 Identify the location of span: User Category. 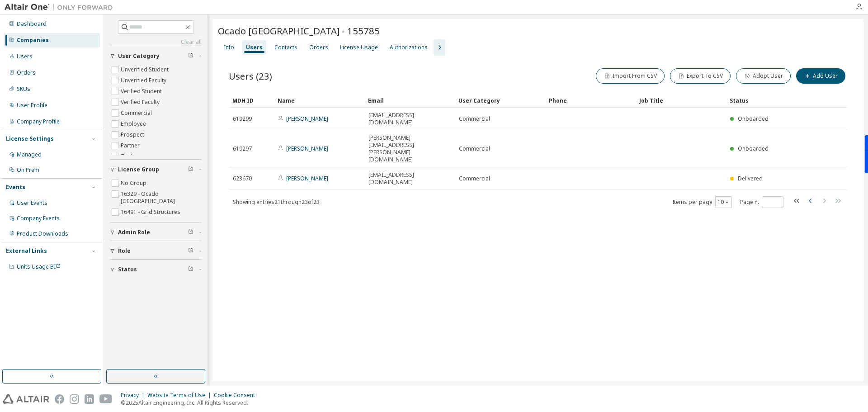
(139, 56).